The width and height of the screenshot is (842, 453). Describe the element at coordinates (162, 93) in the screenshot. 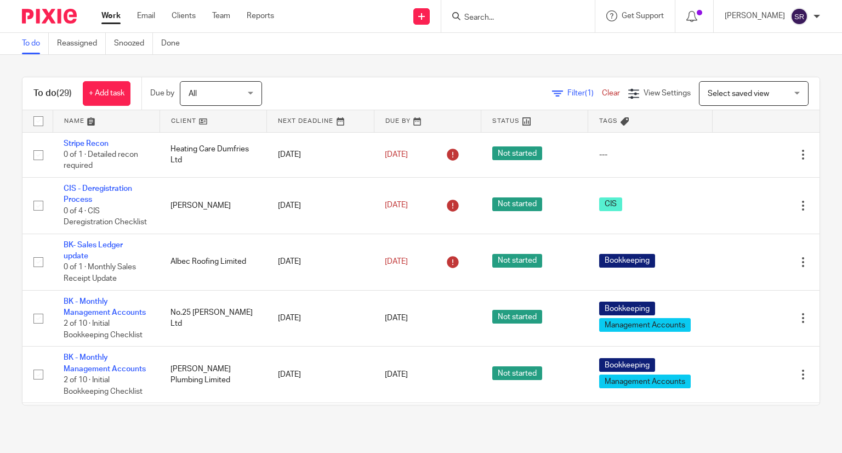

I see `p: Due by` at that location.